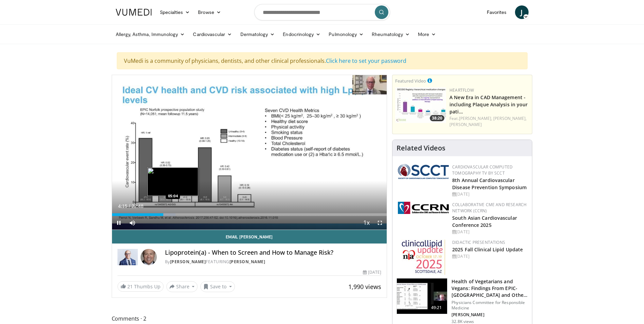 This screenshot has height=324, width=644. I want to click on a: Specialties, so click(175, 12).